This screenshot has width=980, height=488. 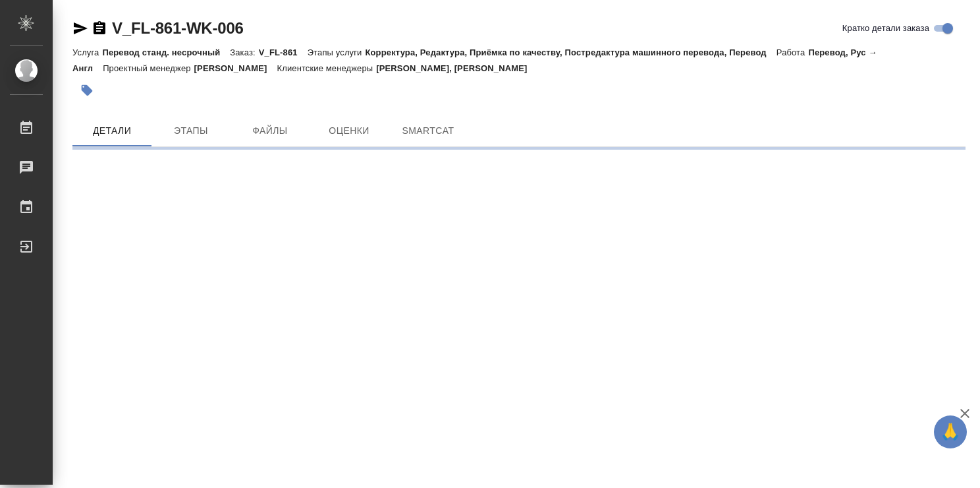 What do you see at coordinates (148, 68) in the screenshot?
I see `p: Проектный менеджер` at bounding box center [148, 68].